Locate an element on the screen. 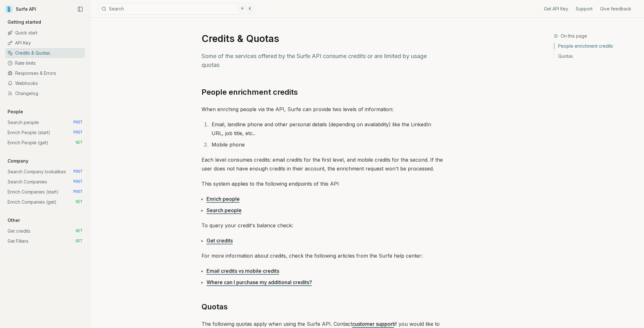 This screenshot has width=644, height=328. a: Search people is located at coordinates (224, 210).